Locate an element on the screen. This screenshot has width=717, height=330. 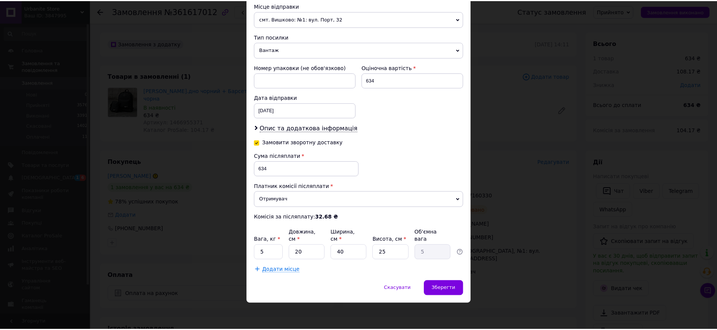
div: Об'ємна вага is located at coordinates (436, 236).